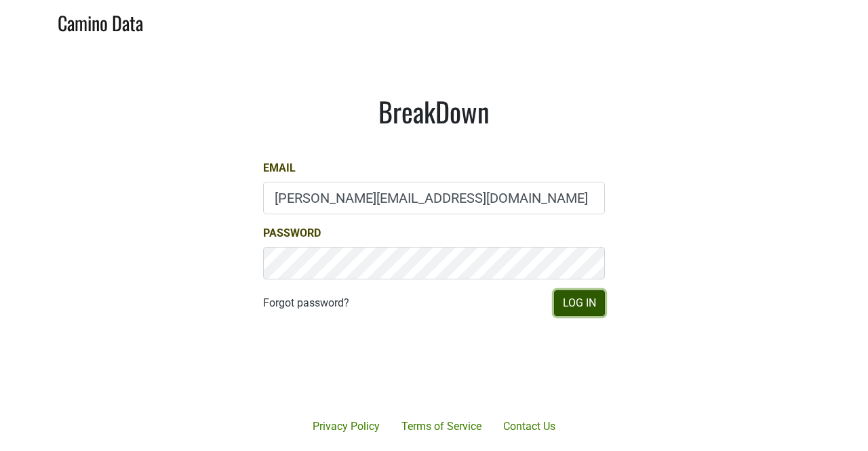 This screenshot has width=868, height=451. What do you see at coordinates (346, 427) in the screenshot?
I see `a: Privacy Policy` at bounding box center [346, 427].